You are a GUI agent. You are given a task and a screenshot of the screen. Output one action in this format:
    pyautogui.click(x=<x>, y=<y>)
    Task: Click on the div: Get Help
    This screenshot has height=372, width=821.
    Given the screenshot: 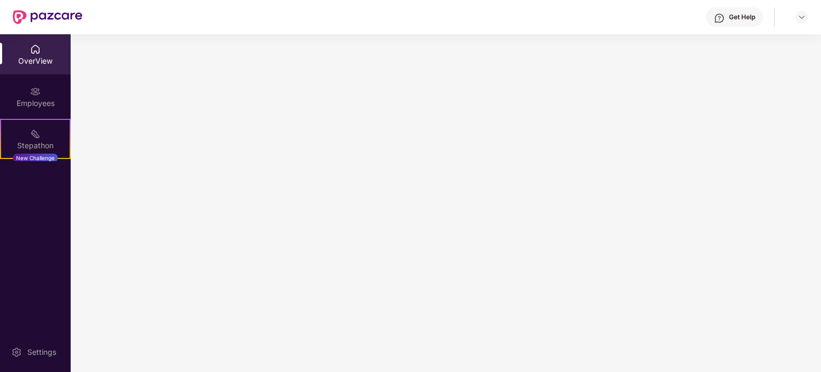 What is the action you would take?
    pyautogui.click(x=742, y=17)
    